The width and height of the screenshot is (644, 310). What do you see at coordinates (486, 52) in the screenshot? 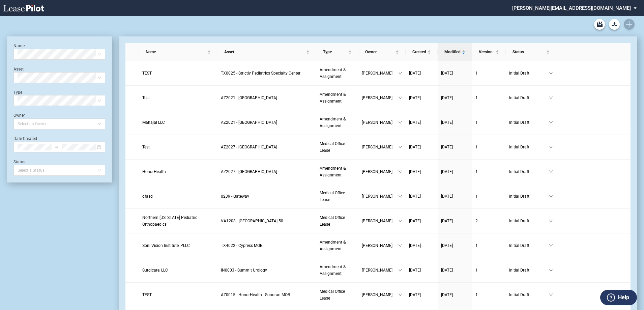
I see `span: Version` at bounding box center [486, 52].